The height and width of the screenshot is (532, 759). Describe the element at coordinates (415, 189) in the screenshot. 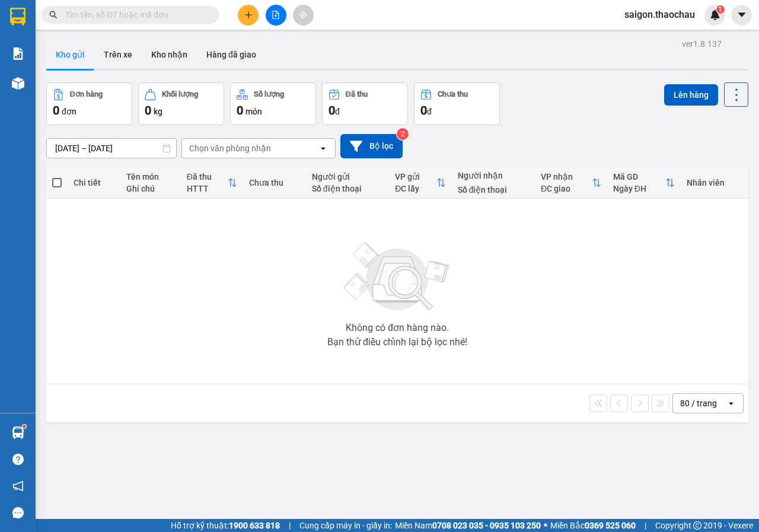

I see `div: ĐC lấy` at that location.